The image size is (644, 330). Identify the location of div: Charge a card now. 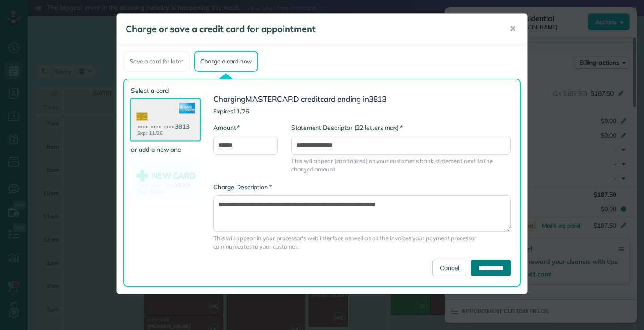
(226, 61).